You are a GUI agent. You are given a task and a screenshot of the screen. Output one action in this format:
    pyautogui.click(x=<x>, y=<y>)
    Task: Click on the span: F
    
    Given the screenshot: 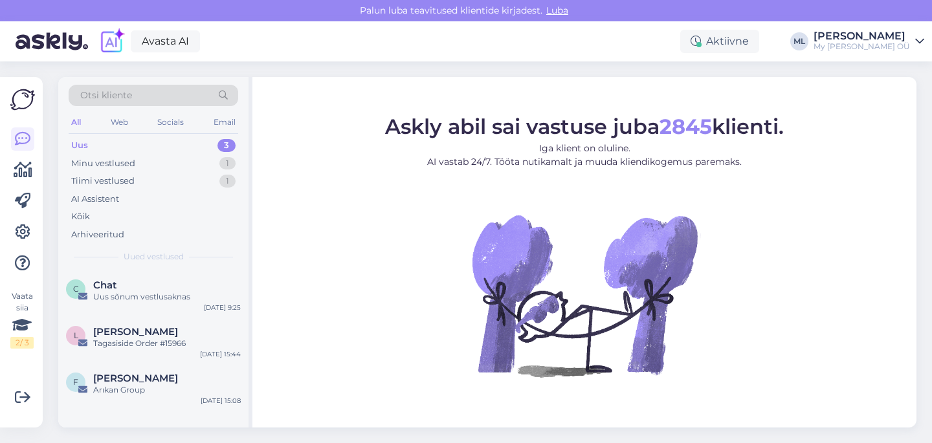 What is the action you would take?
    pyautogui.click(x=76, y=382)
    